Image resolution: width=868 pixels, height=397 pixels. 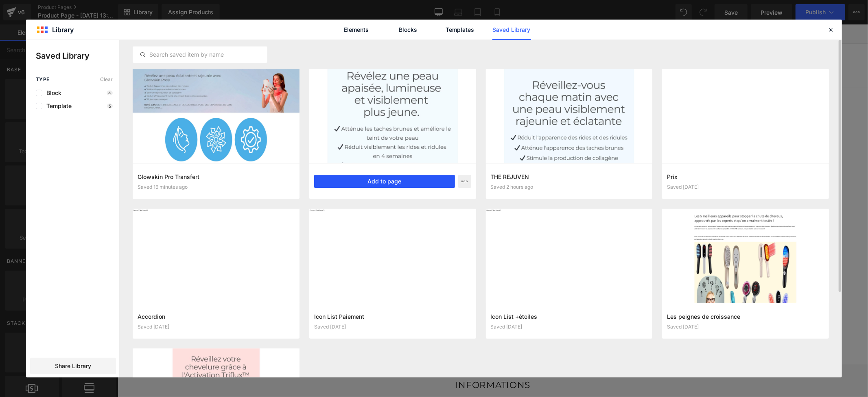 I want to click on a: À PROPOS DE NOUS, so click(x=475, y=41).